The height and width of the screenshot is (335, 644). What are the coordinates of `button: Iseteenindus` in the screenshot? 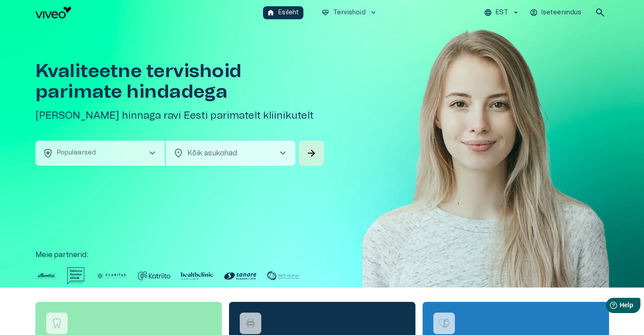 It's located at (556, 12).